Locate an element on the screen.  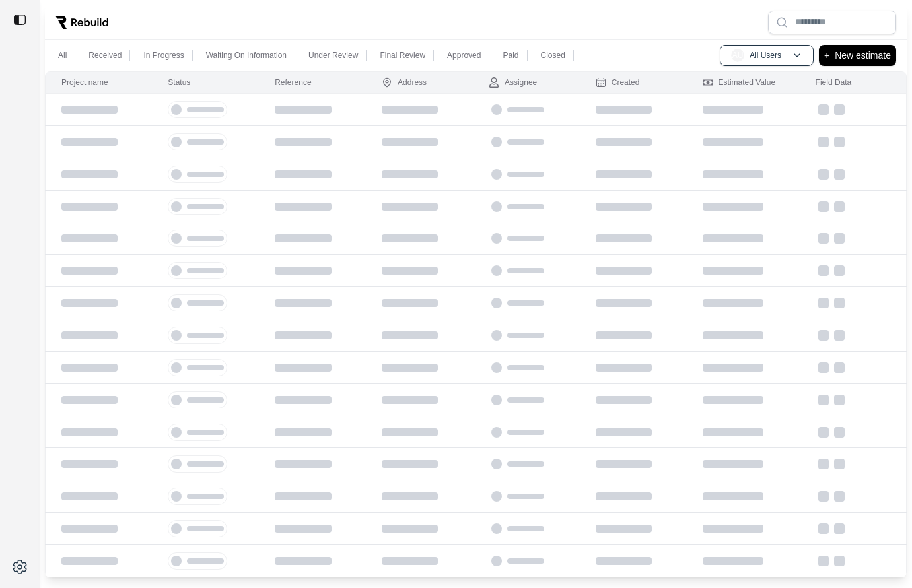
div: Assignee is located at coordinates (512, 83).